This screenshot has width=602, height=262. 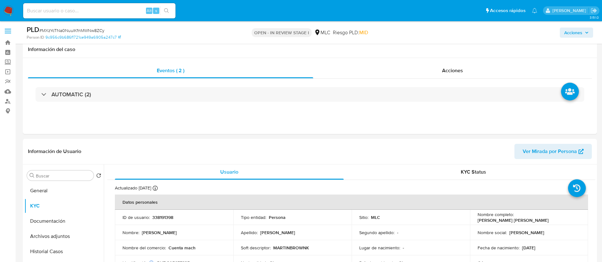 I want to click on span: MID, so click(x=364, y=32).